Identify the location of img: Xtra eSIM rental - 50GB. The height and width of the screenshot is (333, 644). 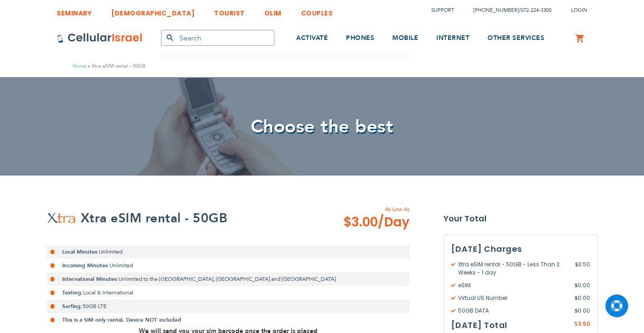
(61, 218).